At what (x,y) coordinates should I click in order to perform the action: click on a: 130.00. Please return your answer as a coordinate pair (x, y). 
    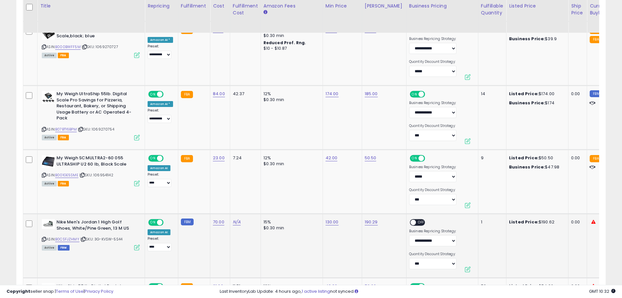
    Looking at the image, I should click on (332, 222).